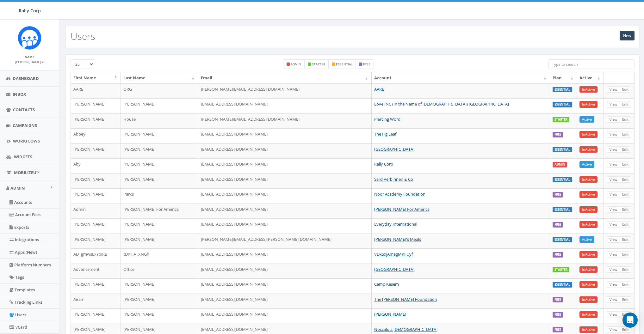  What do you see at coordinates (159, 271) in the screenshot?
I see `td: Office` at bounding box center [159, 271].